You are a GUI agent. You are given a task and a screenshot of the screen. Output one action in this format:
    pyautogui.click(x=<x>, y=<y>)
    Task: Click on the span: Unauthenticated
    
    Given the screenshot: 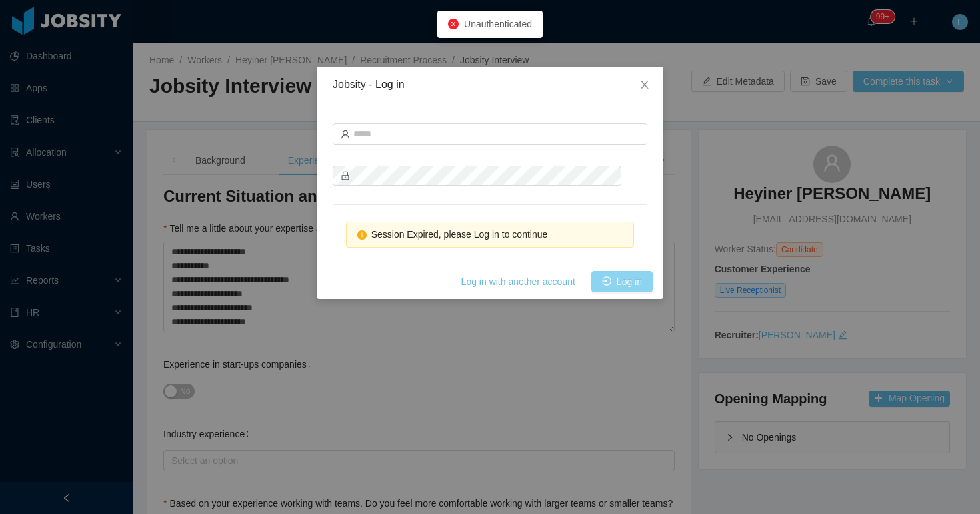 What is the action you would take?
    pyautogui.click(x=498, y=24)
    